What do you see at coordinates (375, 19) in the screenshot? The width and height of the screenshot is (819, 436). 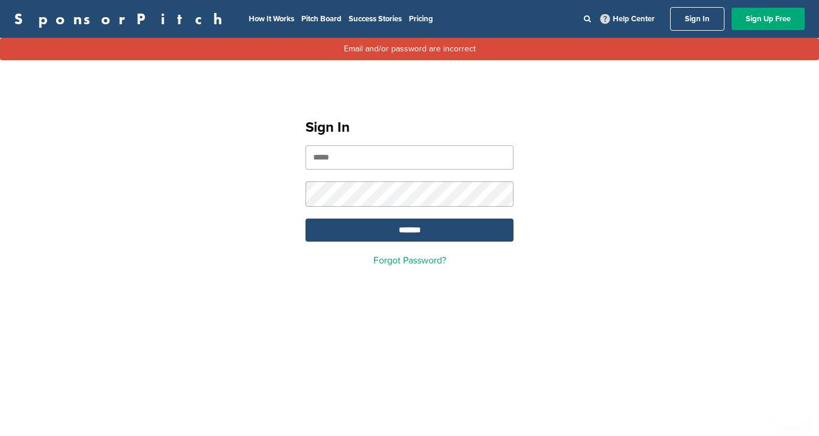 I see `a: Success Stories` at bounding box center [375, 19].